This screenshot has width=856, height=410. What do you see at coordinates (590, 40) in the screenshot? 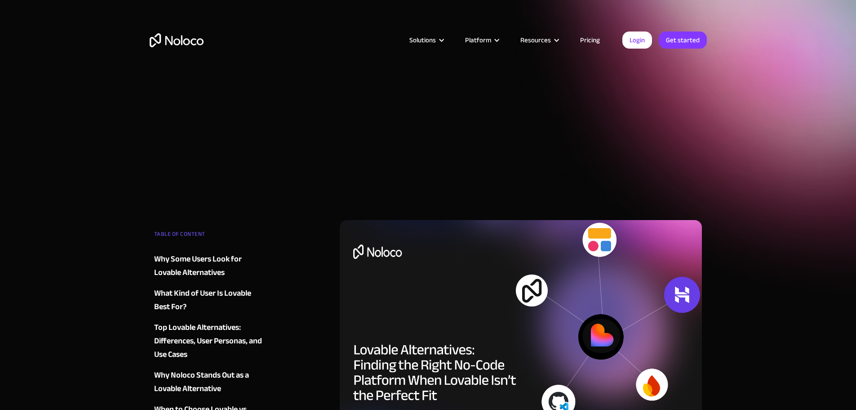
I see `a: Pricing` at bounding box center [590, 40].